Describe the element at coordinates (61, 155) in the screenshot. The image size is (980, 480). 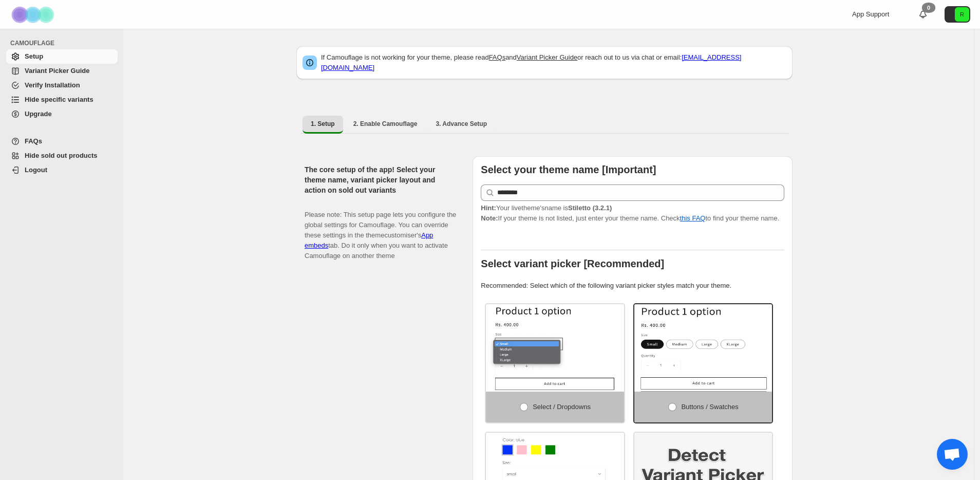
I see `span: Hide sold out products` at that location.